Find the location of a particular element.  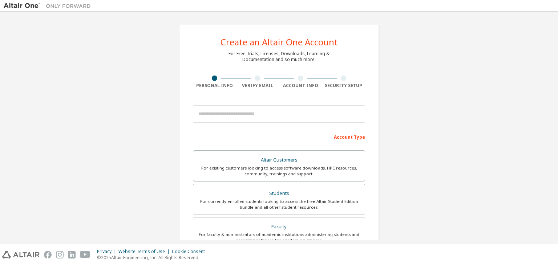

img: instagram.svg is located at coordinates (60, 255).